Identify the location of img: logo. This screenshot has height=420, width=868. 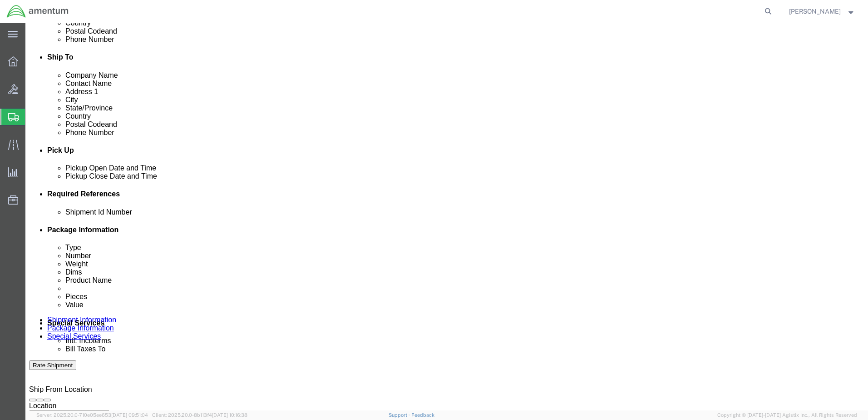
(38, 11).